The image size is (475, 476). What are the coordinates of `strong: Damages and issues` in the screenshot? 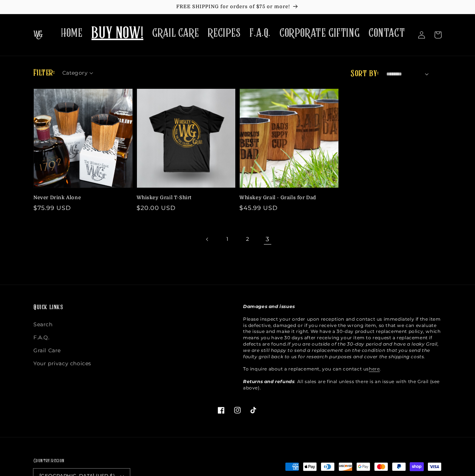 It's located at (269, 306).